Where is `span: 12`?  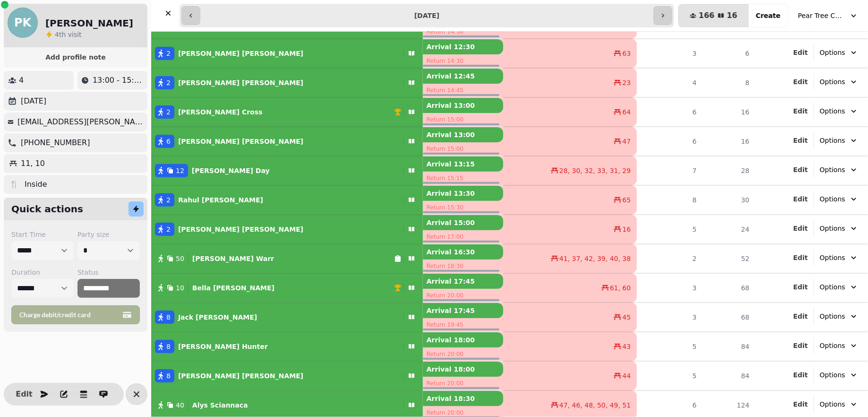
span: 12 is located at coordinates (180, 170).